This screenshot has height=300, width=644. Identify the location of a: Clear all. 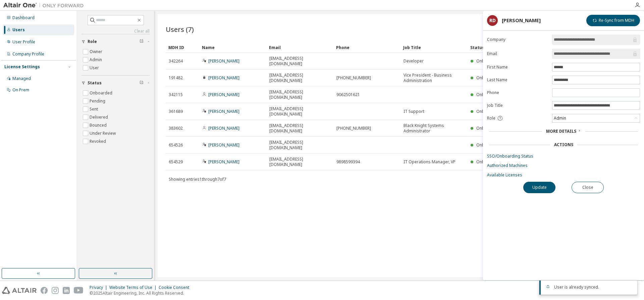
(115, 31).